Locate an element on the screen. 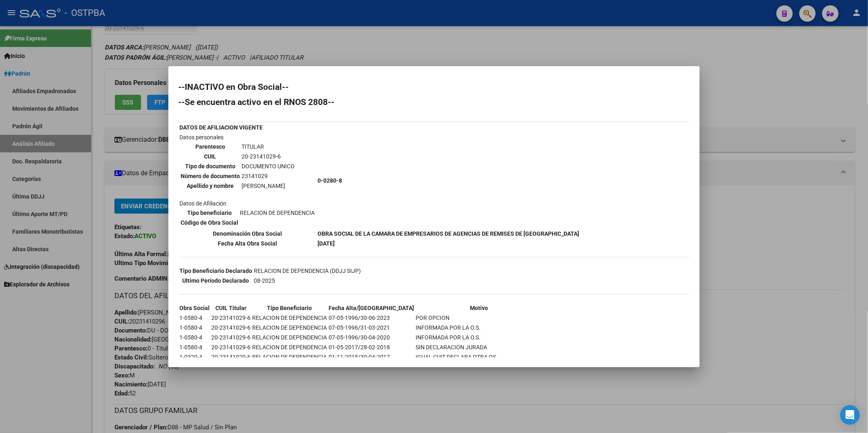  td: 07-05-1996/30-06-2023 is located at coordinates (371, 318).